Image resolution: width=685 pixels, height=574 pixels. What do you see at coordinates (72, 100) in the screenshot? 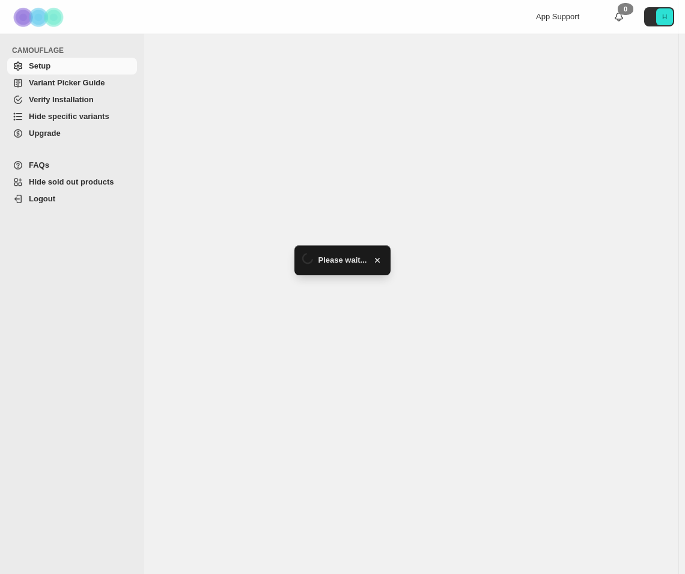
I see `a: Verify Installation` at bounding box center [72, 100].